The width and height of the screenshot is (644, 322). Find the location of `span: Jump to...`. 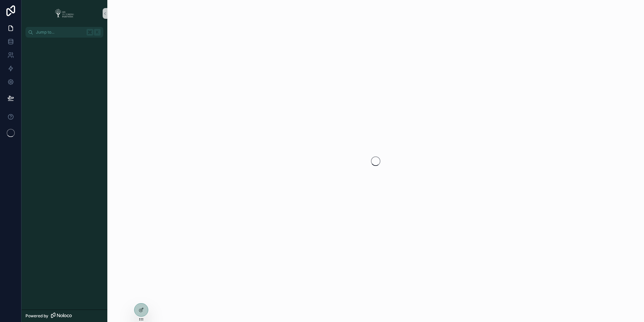

span: Jump to... is located at coordinates (60, 32).